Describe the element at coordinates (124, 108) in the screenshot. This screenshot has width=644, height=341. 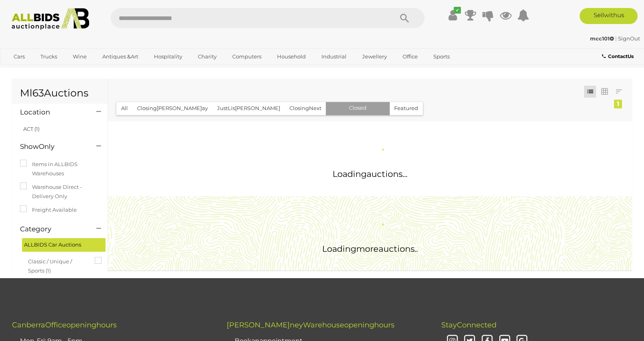
I see `button: All` at that location.